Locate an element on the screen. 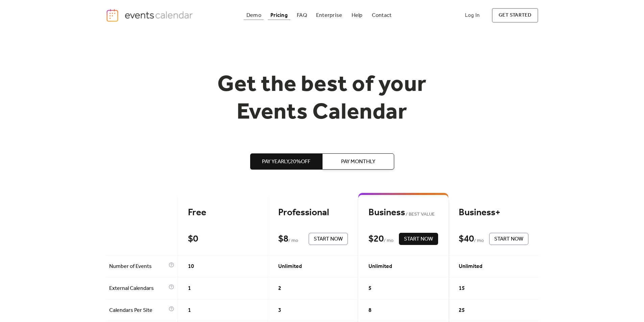 The width and height of the screenshot is (644, 322). div: Enterprise is located at coordinates (329, 15).